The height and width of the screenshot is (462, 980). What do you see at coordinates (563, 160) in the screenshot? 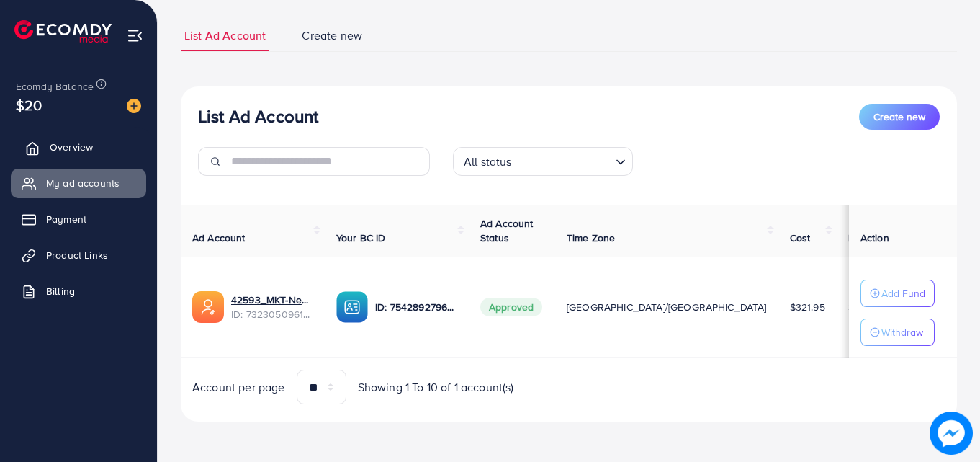
I see `input: Search for option` at bounding box center [563, 160].